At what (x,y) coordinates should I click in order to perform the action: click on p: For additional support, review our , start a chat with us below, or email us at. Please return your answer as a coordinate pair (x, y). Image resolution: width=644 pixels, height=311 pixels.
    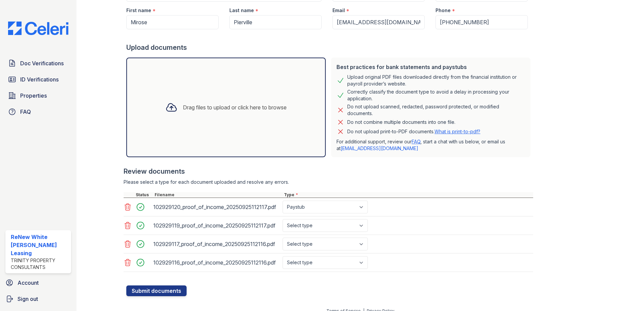
    Looking at the image, I should click on (431, 145).